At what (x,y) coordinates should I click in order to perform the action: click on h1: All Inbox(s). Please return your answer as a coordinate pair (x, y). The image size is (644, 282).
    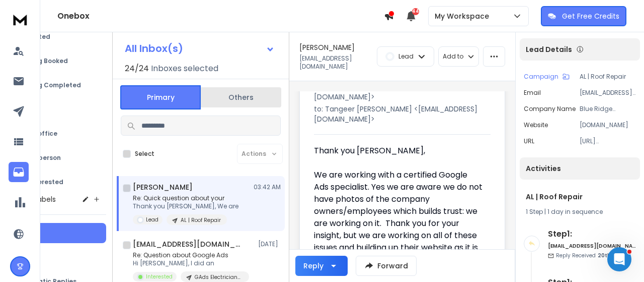
    Looking at the image, I should click on (154, 48).